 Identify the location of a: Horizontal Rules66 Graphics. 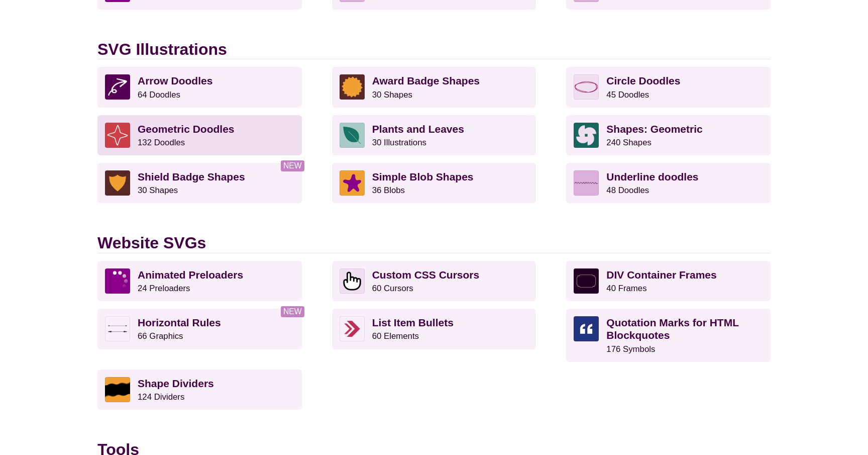
(199, 329).